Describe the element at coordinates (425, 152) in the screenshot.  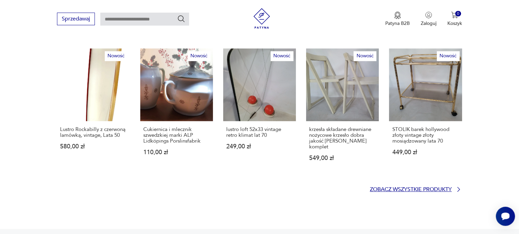
I see `p: 449,00 zł` at that location.